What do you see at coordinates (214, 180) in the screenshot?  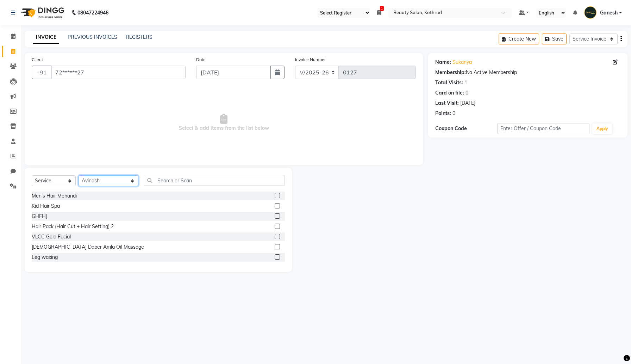 I see `input: Search or Scan` at bounding box center [214, 180].